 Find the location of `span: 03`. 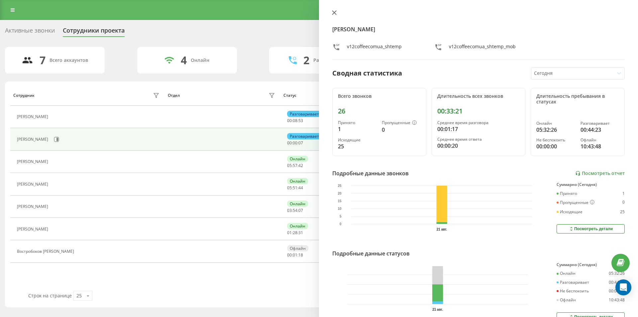

span: 03 is located at coordinates (289, 210).